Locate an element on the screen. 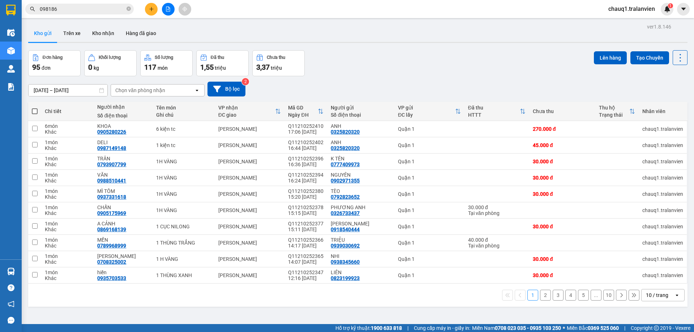 The width and height of the screenshot is (694, 332). span: caret-down is located at coordinates (684, 9).